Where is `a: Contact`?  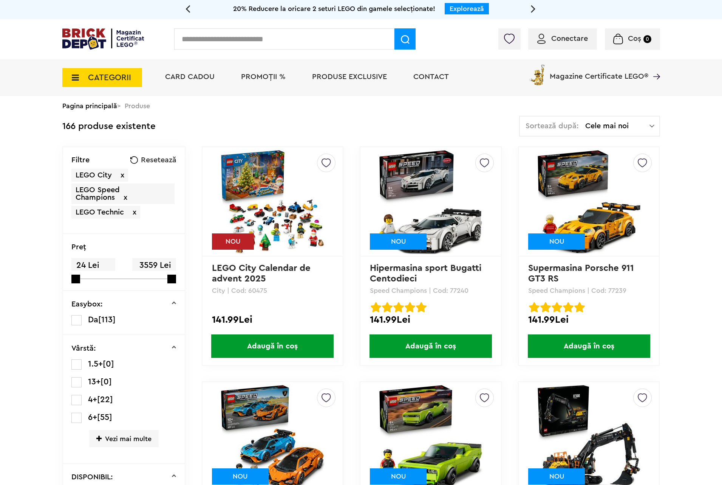 a: Contact is located at coordinates (431, 77).